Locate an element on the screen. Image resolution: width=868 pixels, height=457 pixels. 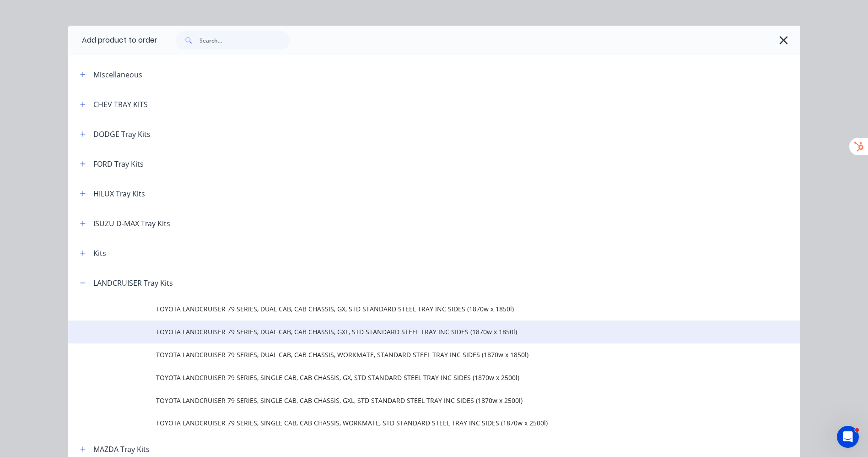
div: MAZDA Tray Kits is located at coordinates (121, 449).